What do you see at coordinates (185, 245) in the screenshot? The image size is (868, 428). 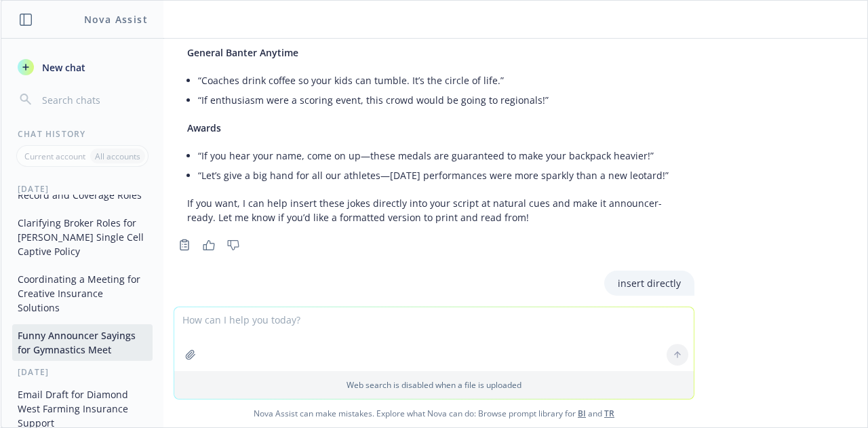 I see `svg: Copy to clipboard` at bounding box center [185, 245].